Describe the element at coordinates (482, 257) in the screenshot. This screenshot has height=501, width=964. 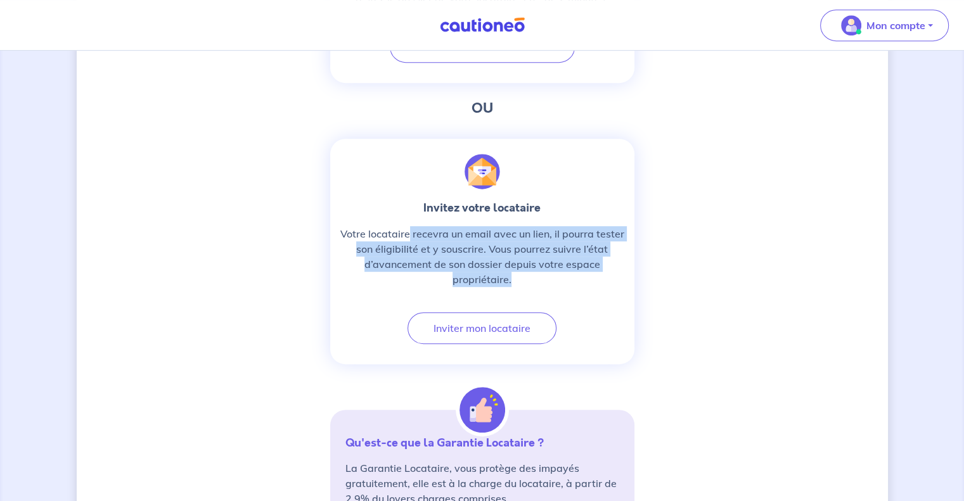
I see `p: Votre locataire recevra un email avec un lien, il pourra tester son éligibilité et y souscrire. V...` at that location.